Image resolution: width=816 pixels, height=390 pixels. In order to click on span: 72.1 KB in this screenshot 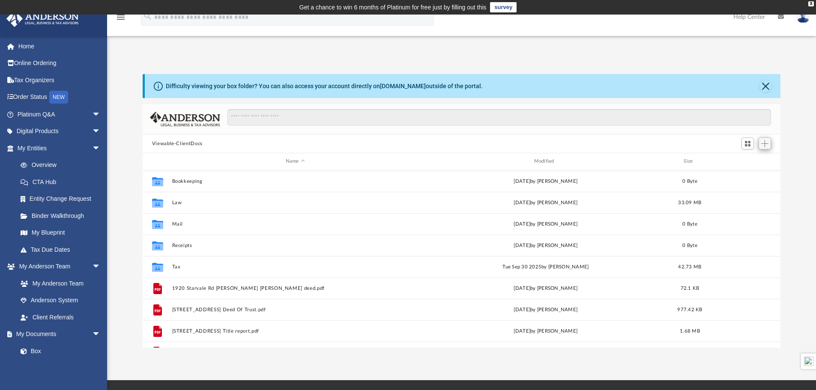, I will do `click(689, 288)`.